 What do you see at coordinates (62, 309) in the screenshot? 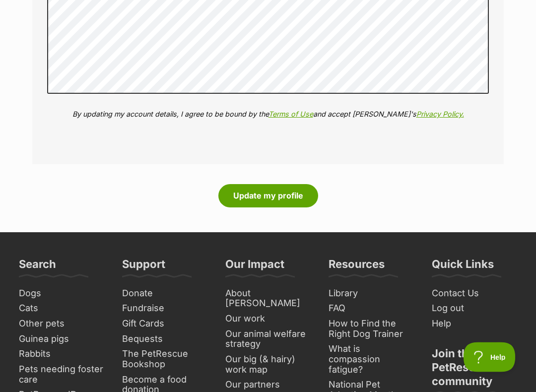
I see `a: Cats` at bounding box center [62, 309].